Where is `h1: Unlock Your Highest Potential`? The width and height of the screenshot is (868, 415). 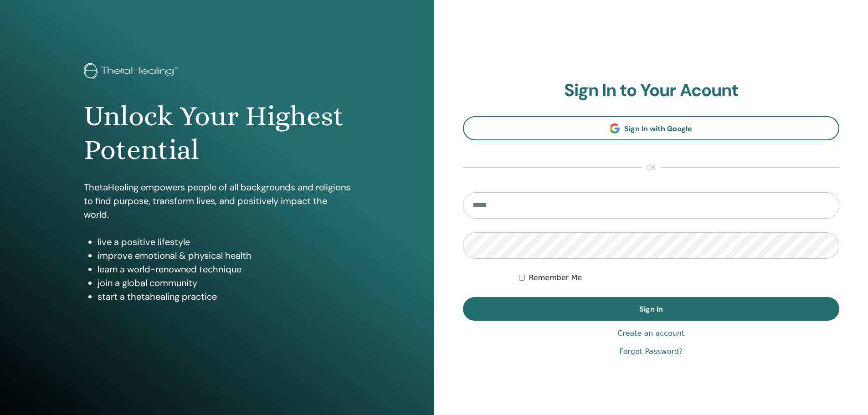
h1: Unlock Your Highest Potential is located at coordinates (217, 133).